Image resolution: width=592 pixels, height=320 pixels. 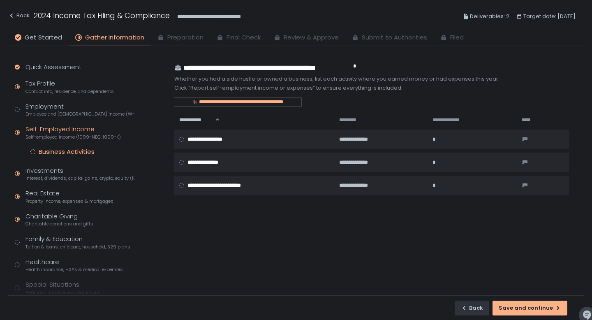 What do you see at coordinates (69, 196) in the screenshot?
I see `div: Real Estate` at bounding box center [69, 196].